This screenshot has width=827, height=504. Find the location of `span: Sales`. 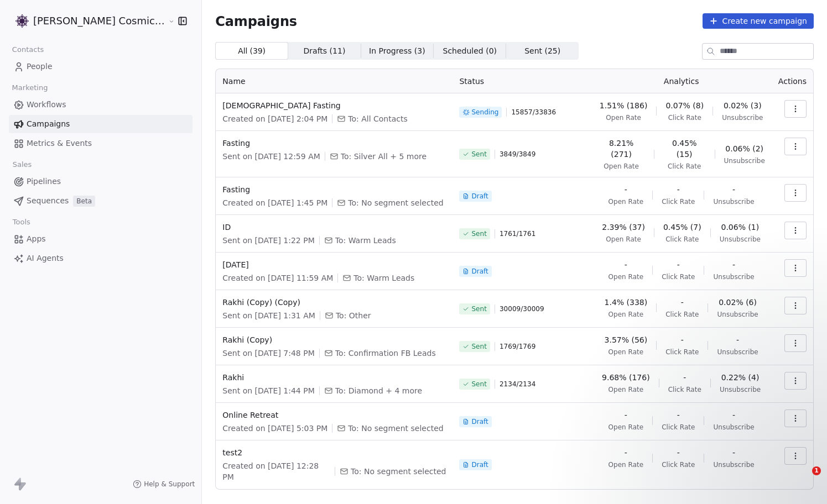

span: Sales is located at coordinates (22, 165).